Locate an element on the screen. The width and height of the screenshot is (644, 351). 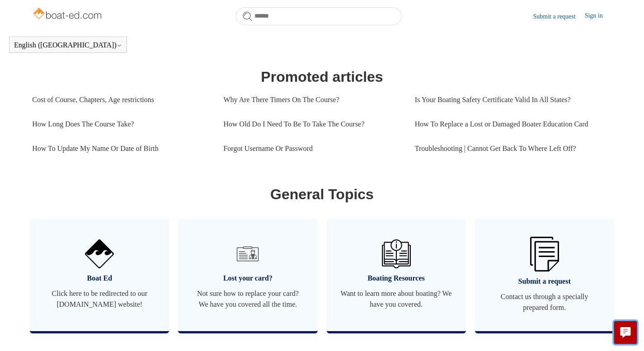
button: Live chat is located at coordinates (626, 333).